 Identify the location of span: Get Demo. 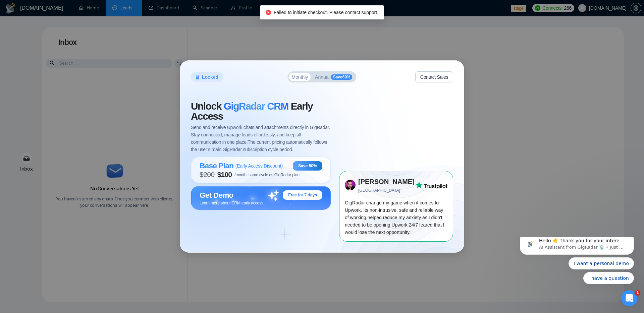
(217, 195).